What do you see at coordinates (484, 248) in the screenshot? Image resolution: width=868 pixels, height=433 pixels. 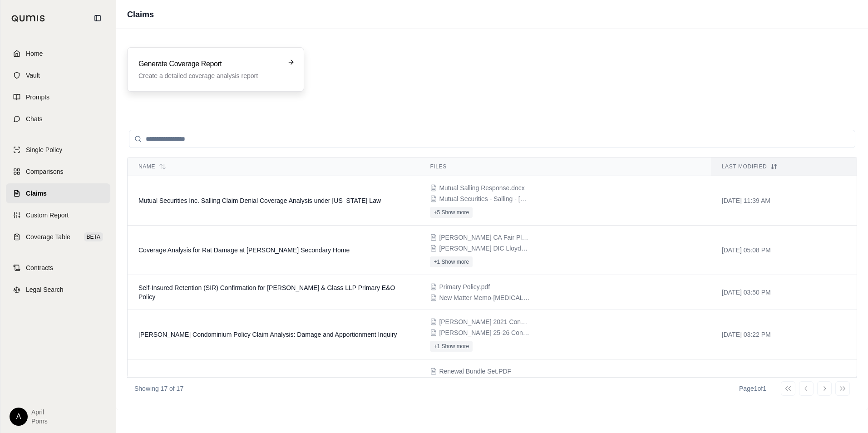 I see `span: Cohen DIC Lloyds 1404 Tunnel Rd, SB 93105.pdf` at bounding box center [484, 248].